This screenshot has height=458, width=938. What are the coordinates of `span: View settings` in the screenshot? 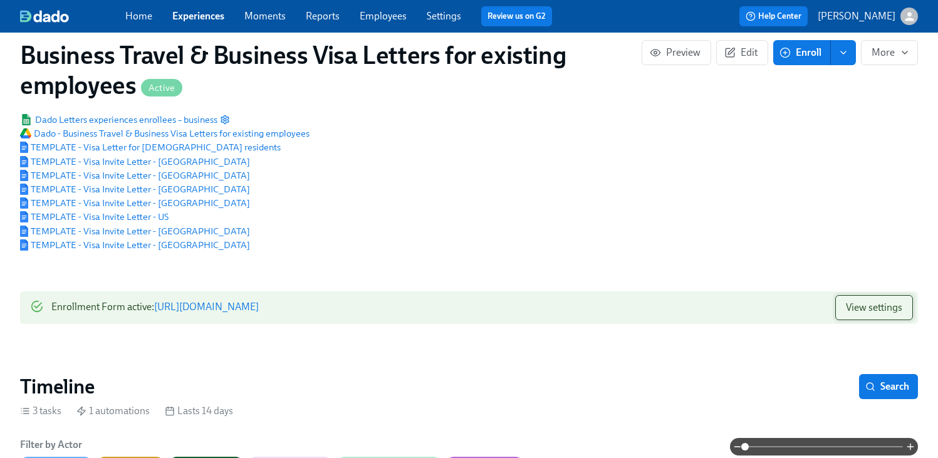 It's located at (874, 308).